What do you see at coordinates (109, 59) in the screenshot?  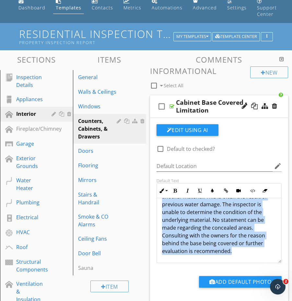 I see `h3: Items` at bounding box center [109, 59].